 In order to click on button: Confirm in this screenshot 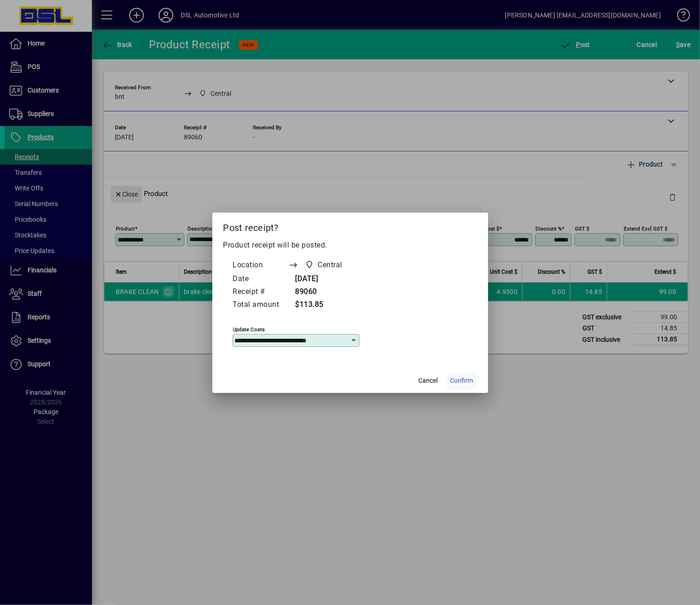, I will do `click(462, 381)`.